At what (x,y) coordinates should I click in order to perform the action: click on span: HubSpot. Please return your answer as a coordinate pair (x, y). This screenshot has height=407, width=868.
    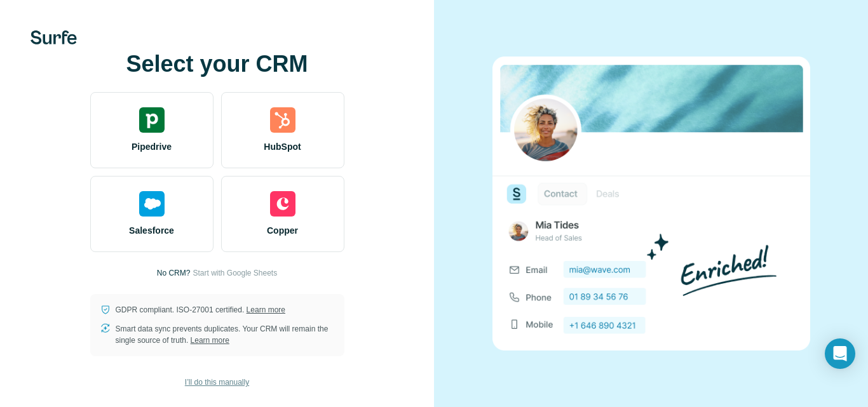
    Looking at the image, I should click on (282, 147).